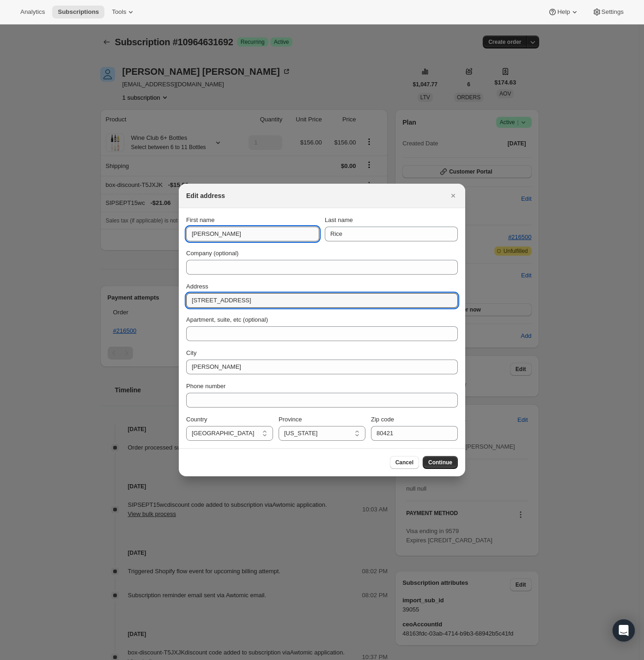 This screenshot has width=644, height=660. Describe the element at coordinates (212, 253) in the screenshot. I see `span: Company (optional)` at that location.